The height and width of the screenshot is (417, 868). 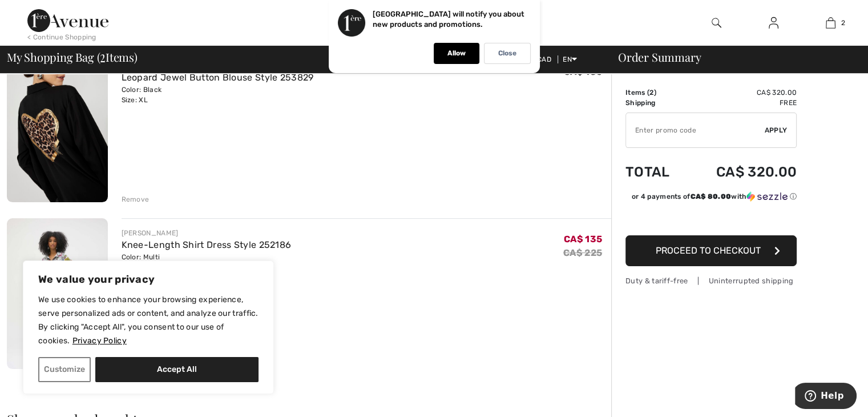 What do you see at coordinates (72, 57) in the screenshot?
I see `span: My Shopping Bag ( Items)` at bounding box center [72, 57].